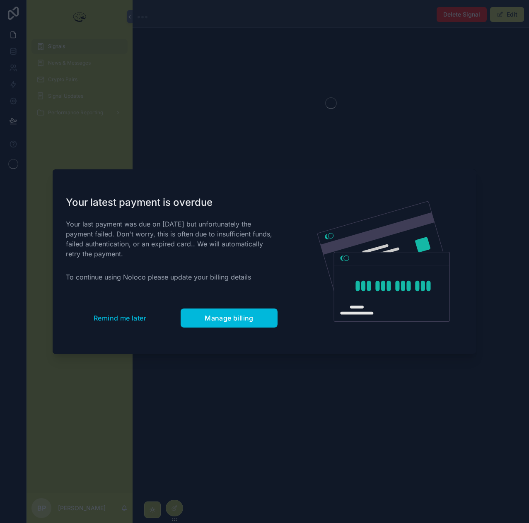 This screenshot has height=523, width=529. I want to click on span: Manage billing, so click(229, 318).